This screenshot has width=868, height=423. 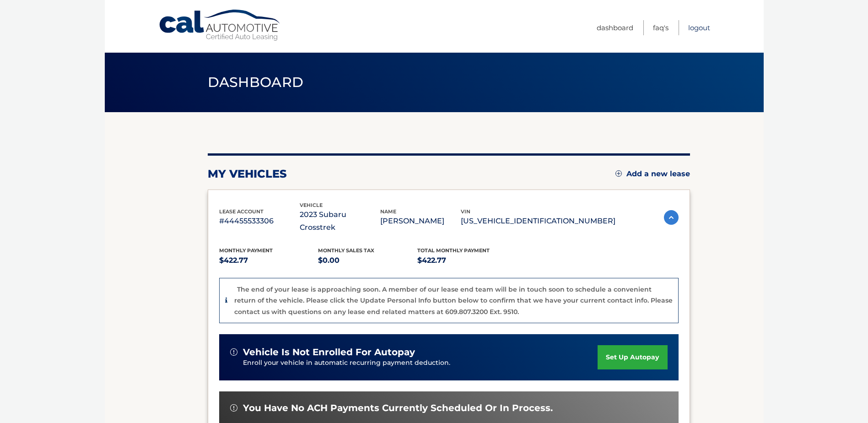 What do you see at coordinates (388, 211) in the screenshot?
I see `span: name` at bounding box center [388, 211].